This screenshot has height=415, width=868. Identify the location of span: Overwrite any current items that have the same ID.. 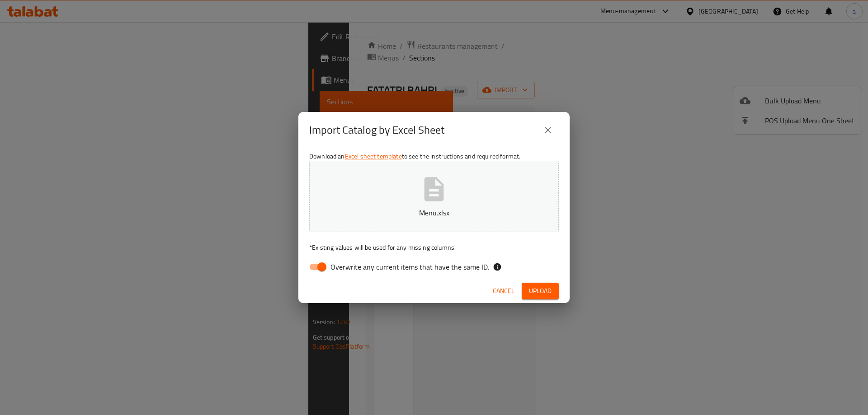
(409, 267).